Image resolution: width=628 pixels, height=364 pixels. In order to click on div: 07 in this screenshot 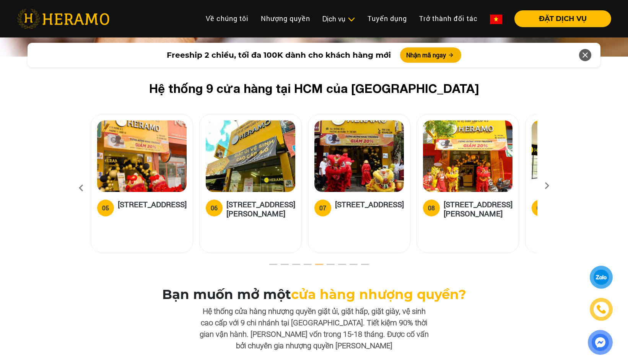, I will do `click(323, 208)`.